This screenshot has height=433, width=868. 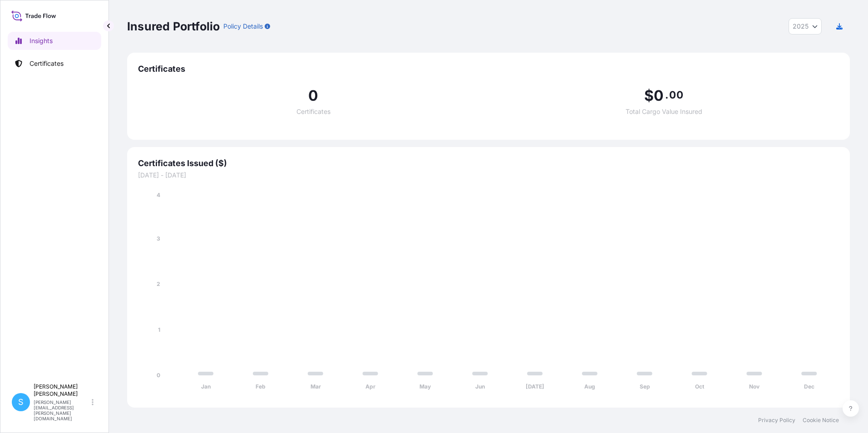 What do you see at coordinates (371, 387) in the screenshot?
I see `tspan: Apr` at bounding box center [371, 387].